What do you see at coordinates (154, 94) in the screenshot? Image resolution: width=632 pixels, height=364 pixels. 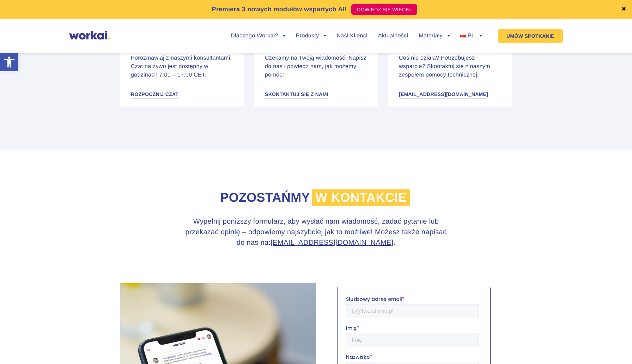 I see `span: Rozpocznij czat` at bounding box center [154, 94].